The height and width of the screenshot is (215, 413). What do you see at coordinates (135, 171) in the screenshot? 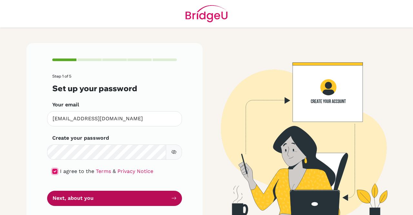
I see `a: Privacy Notice` at bounding box center [135, 171].